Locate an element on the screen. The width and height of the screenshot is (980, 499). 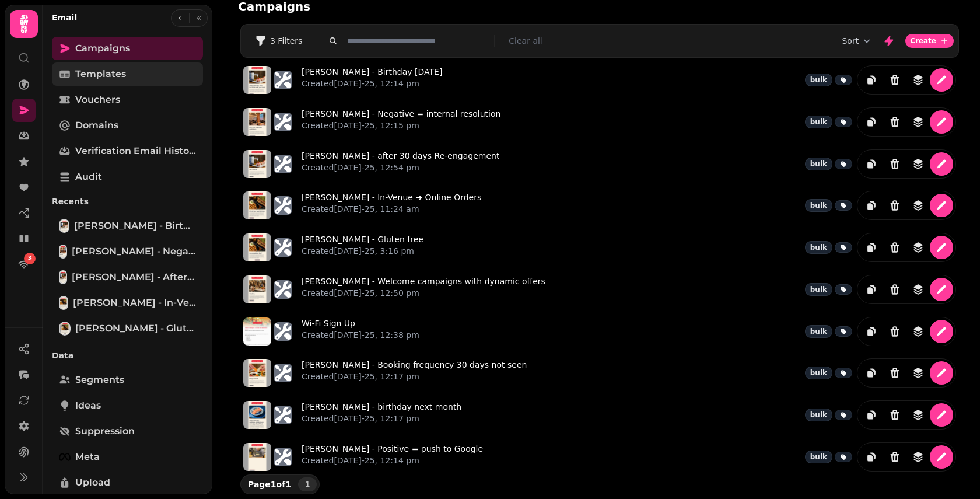
a: Ideas is located at coordinates (127, 406).